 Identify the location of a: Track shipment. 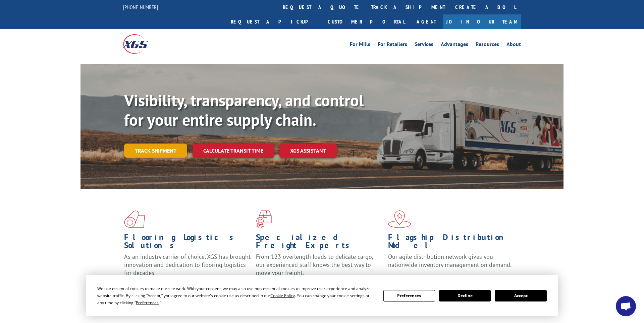
(155, 151).